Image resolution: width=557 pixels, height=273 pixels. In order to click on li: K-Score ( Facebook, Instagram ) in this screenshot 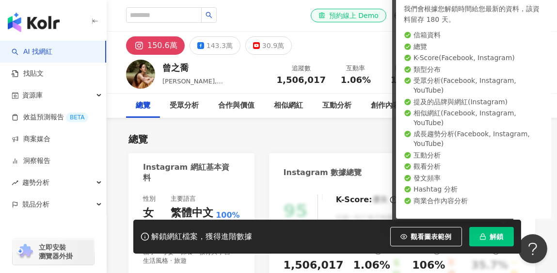, I will do `click(474, 58)`.